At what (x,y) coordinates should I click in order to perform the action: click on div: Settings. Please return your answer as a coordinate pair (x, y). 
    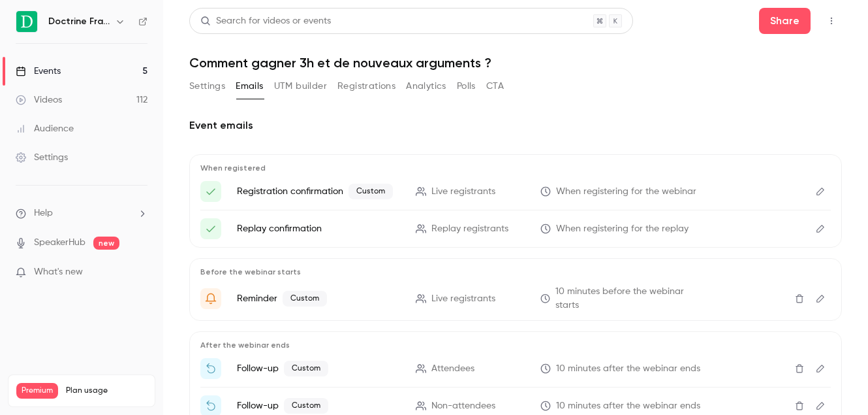
    Looking at the image, I should click on (42, 158).